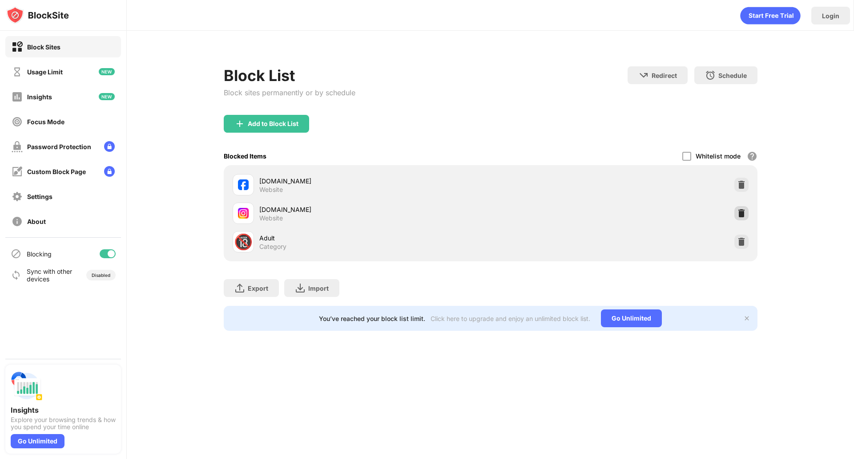 The image size is (854, 459). What do you see at coordinates (63, 423) in the screenshot?
I see `div: Explore your browsing trends & how you spend your time online` at bounding box center [63, 423].